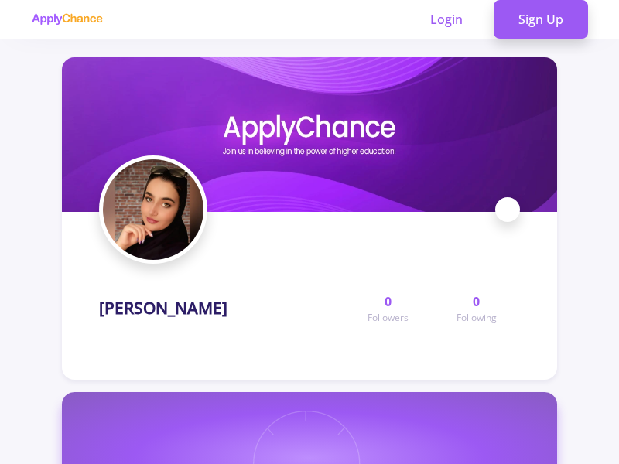 The width and height of the screenshot is (619, 464). I want to click on img: Mehrnush Salehipouravatar, so click(153, 210).